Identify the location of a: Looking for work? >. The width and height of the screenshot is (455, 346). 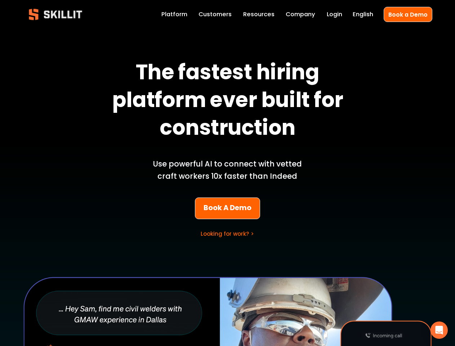
(227, 234).